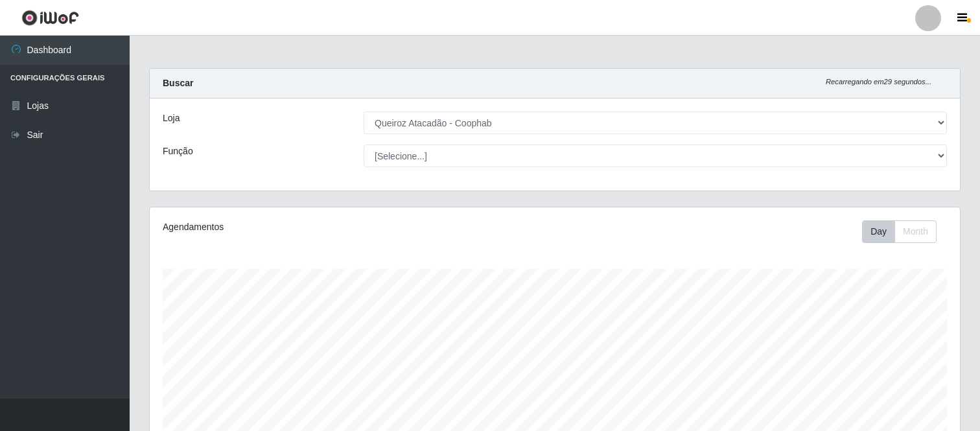  I want to click on div: First group, so click(899, 232).